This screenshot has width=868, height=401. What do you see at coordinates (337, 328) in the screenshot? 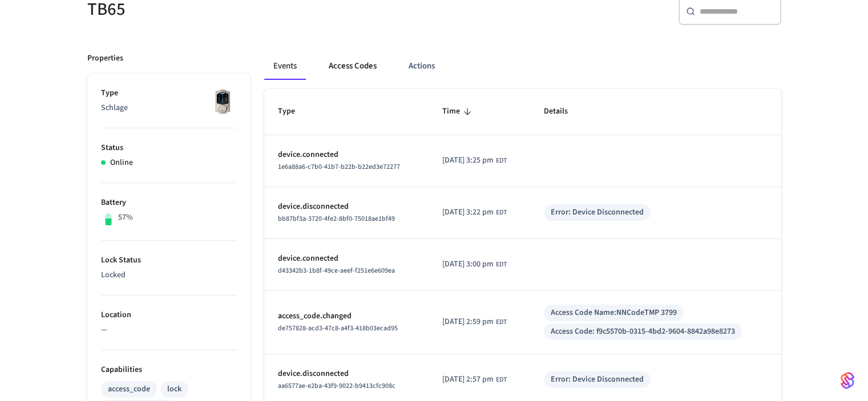
I see `span: de757828-acd3-47c8-a4f3-418b03ecad95` at bounding box center [337, 328].